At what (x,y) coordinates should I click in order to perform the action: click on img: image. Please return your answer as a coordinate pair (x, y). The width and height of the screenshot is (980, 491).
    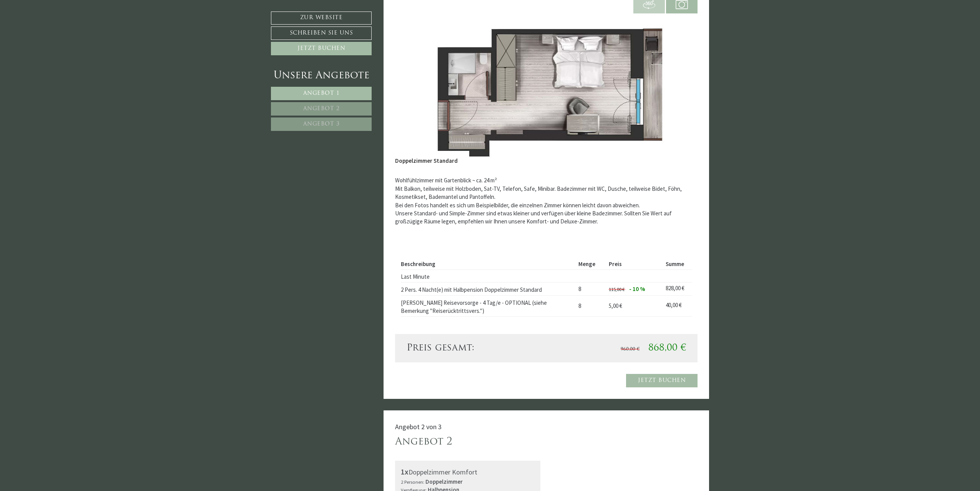
    Looking at the image, I should click on (547, 89).